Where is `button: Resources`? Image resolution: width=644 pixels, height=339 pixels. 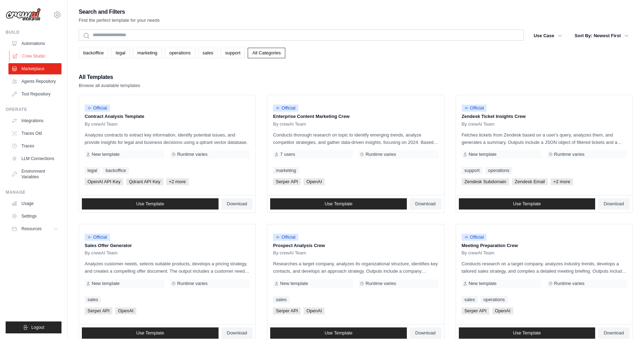
button: Resources is located at coordinates (35, 229).